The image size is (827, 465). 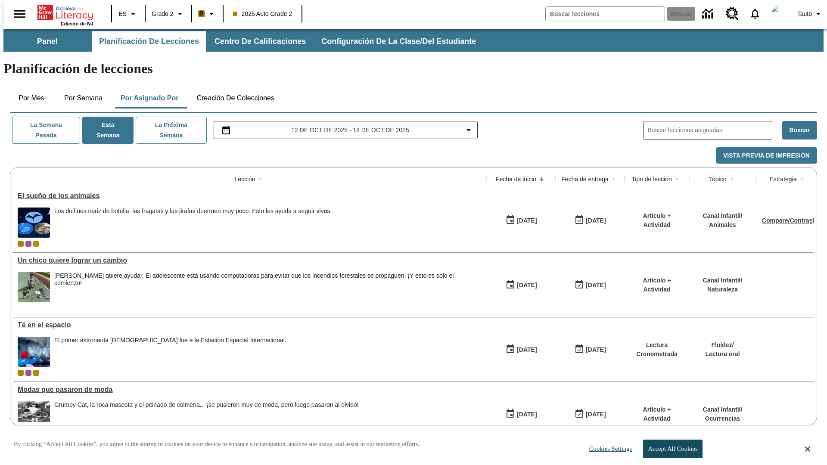 What do you see at coordinates (28, 373) in the screenshot?
I see `div: OL 2025 Auto Grade 3` at bounding box center [28, 373].